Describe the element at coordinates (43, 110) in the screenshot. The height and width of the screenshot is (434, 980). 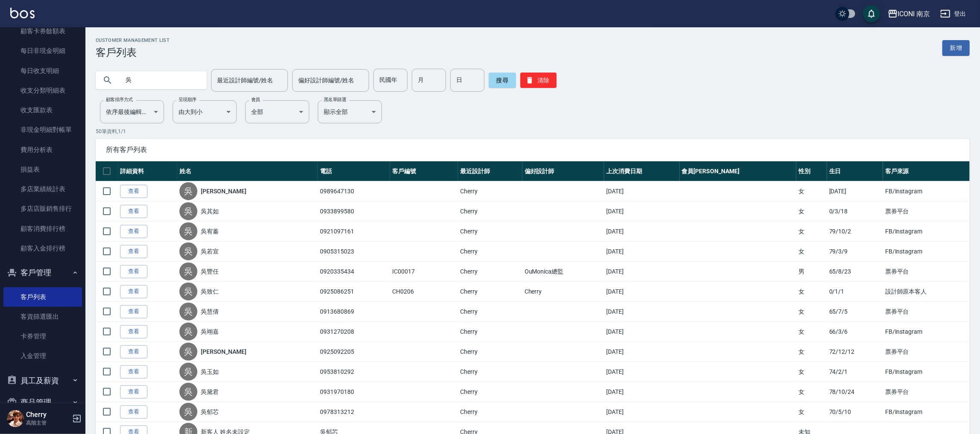
I see `a: 收支匯款表` at that location.